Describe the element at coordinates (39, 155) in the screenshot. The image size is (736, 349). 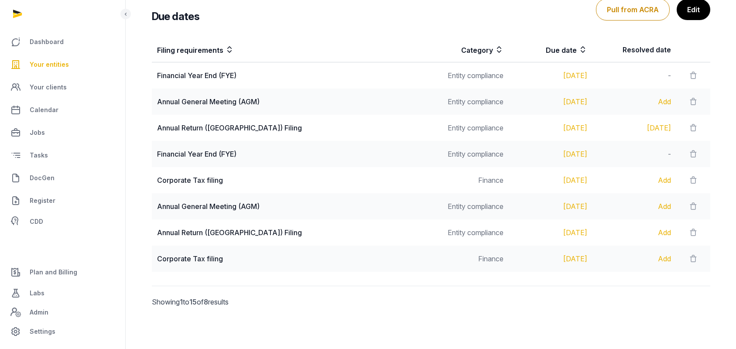
I see `span: Tasks` at that location.